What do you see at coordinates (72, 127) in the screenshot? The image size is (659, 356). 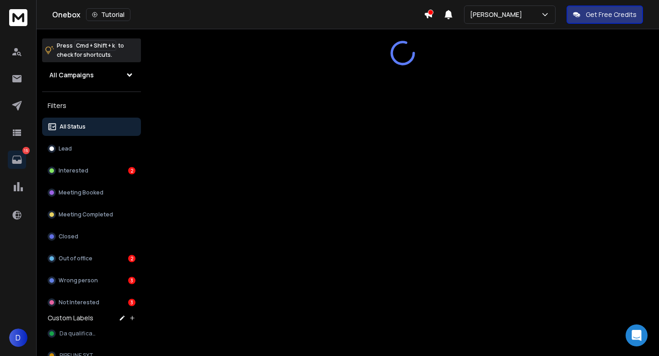 I see `p: All Status` at bounding box center [72, 127].